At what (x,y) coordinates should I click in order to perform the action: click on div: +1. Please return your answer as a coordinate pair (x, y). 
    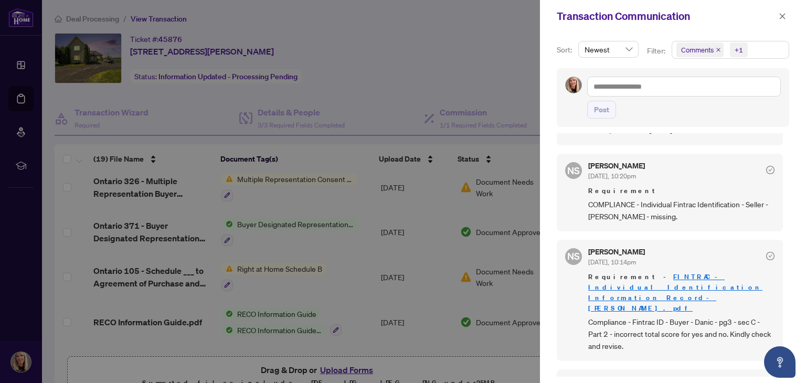
    Looking at the image, I should click on (739, 50).